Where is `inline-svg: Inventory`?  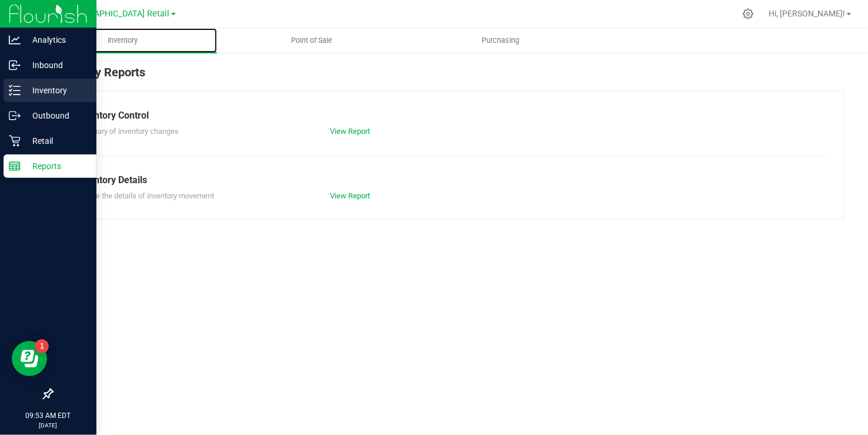
inline-svg: Inventory is located at coordinates (15, 90).